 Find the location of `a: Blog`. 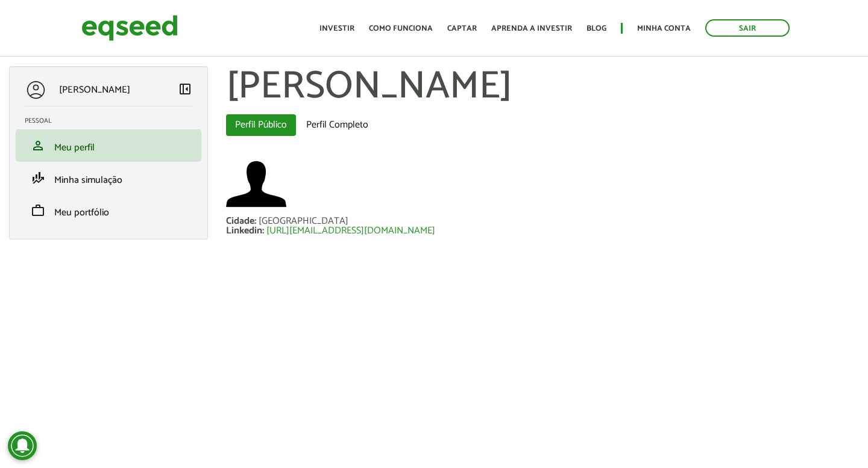

a: Blog is located at coordinates (596, 28).